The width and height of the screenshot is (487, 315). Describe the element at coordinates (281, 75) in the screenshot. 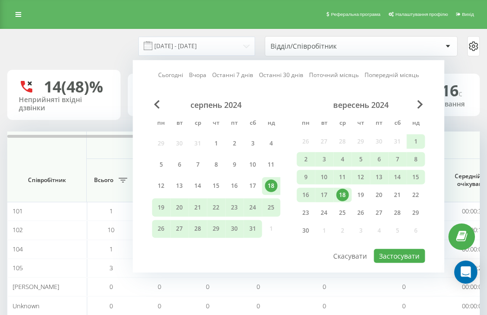

I see `a: Останні 30 днів` at that location.